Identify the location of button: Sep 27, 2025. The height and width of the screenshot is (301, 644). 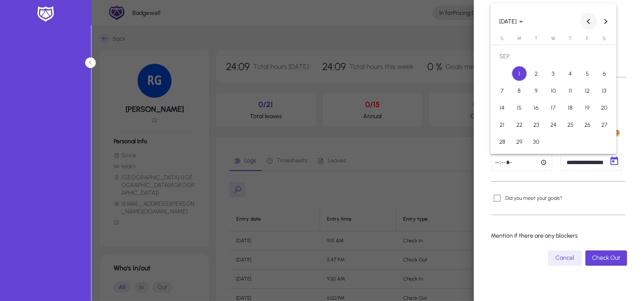
(604, 125).